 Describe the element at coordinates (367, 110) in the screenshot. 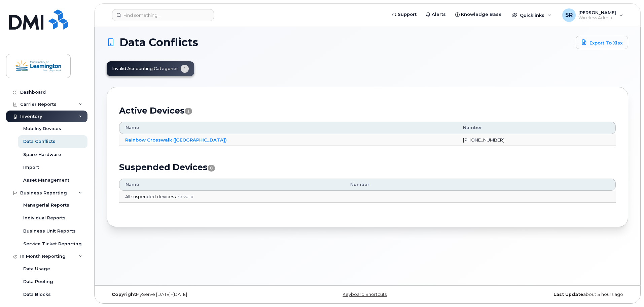

I see `h2: Active Devices` at that location.